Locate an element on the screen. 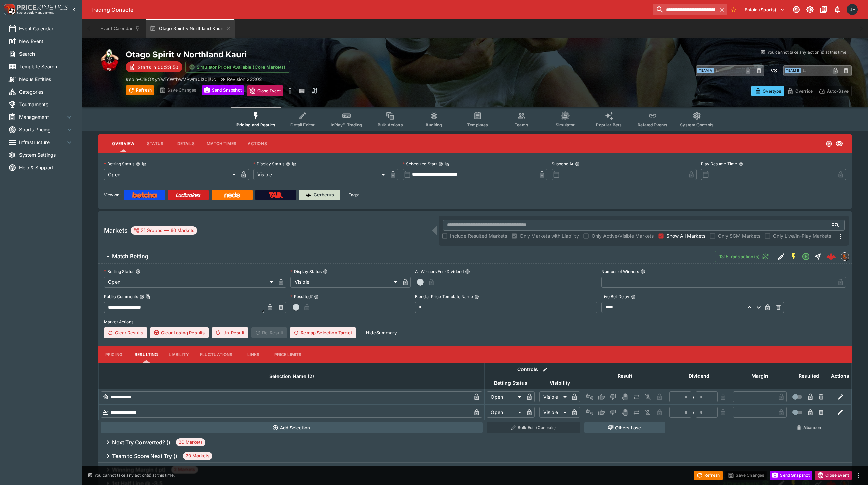 The width and height of the screenshot is (868, 485). button: Live Bet Delay is located at coordinates (634, 297).